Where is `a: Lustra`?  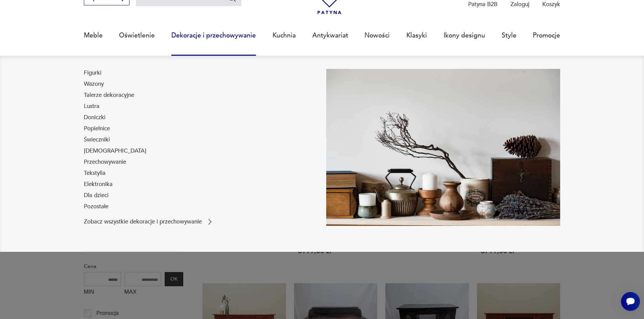 a: Lustra is located at coordinates (92, 106).